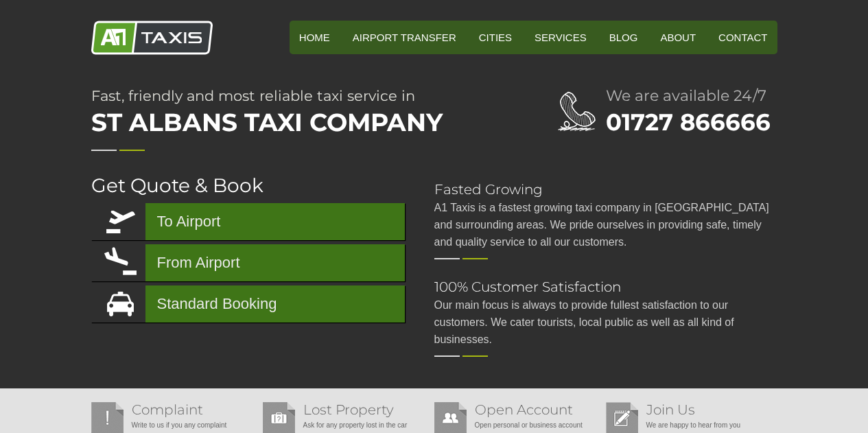 This screenshot has width=868, height=433. What do you see at coordinates (742, 37) in the screenshot?
I see `a: Contact` at bounding box center [742, 37].